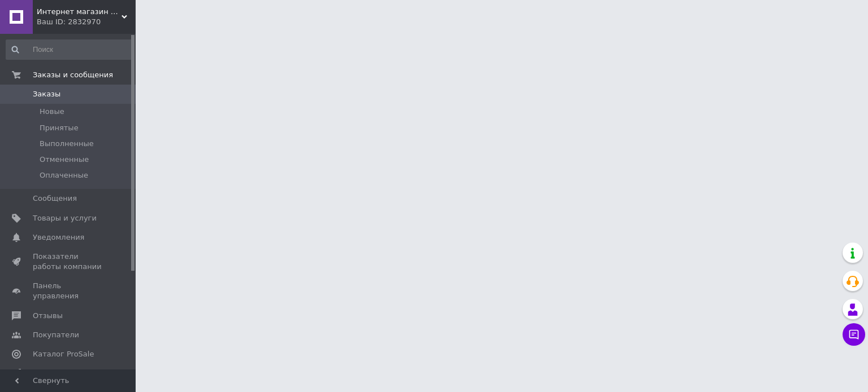  I want to click on span: Покупатели, so click(56, 336).